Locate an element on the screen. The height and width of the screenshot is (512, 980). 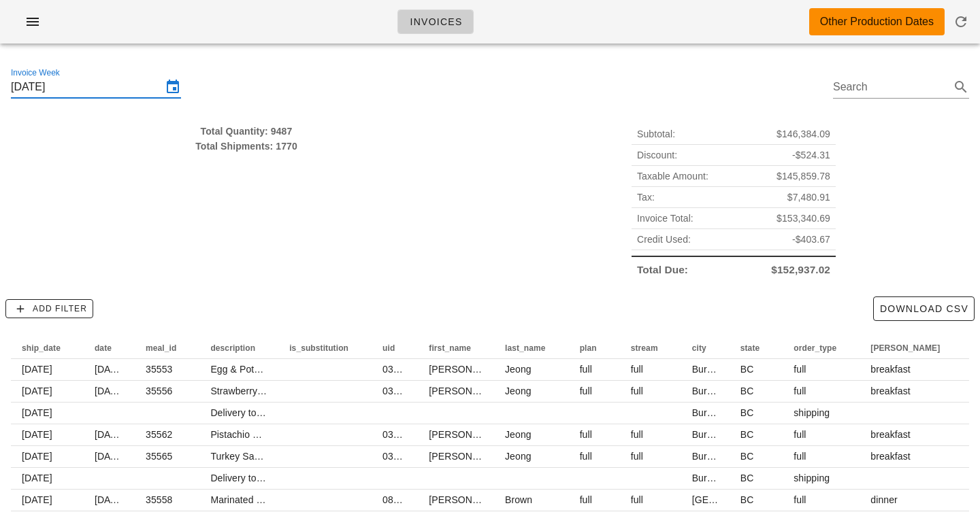
th: last_name: Not sorted. Activate to sort ascending. is located at coordinates (531, 348).